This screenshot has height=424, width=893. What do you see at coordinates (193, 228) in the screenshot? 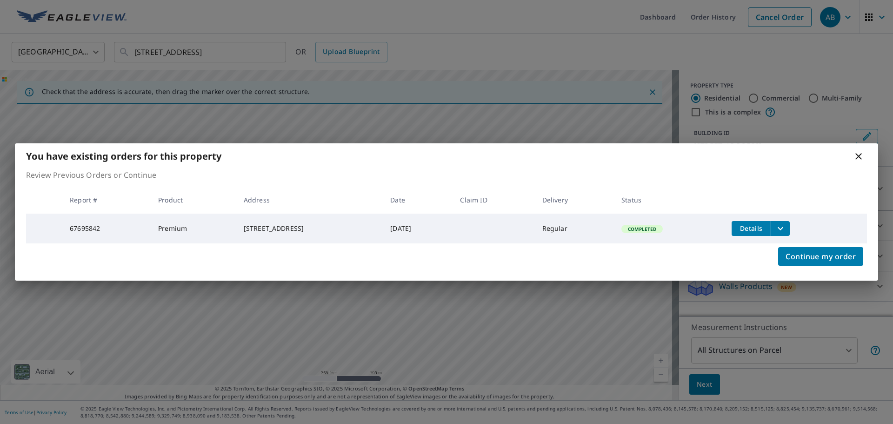
I see `td: Premium` at bounding box center [193, 228].